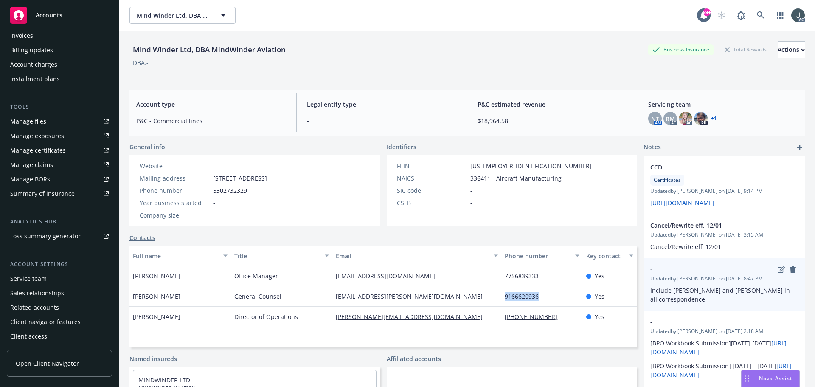 The height and width of the screenshot is (387, 815). I want to click on span: P&C - Commercial lines, so click(211, 121).